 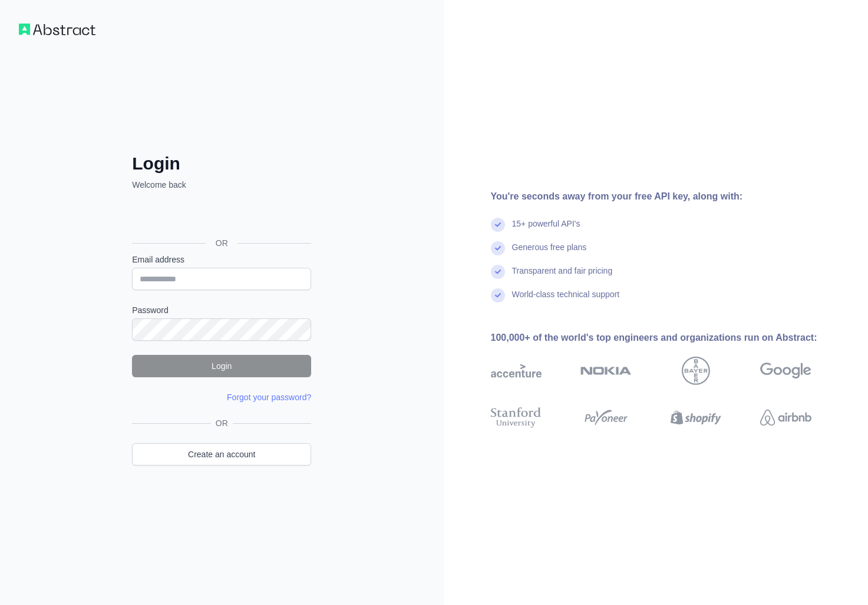 What do you see at coordinates (546, 230) in the screenshot?
I see `div: 15+ powerful API's` at bounding box center [546, 230].